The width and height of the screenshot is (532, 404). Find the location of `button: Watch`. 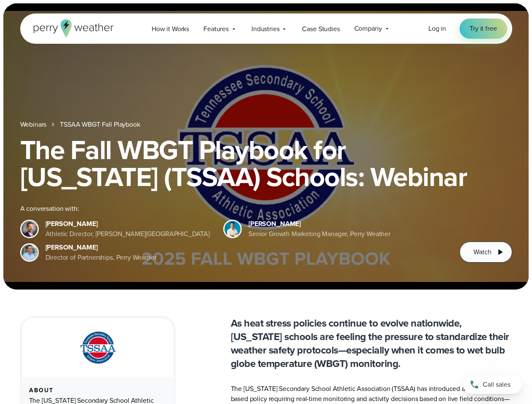

button: Watch is located at coordinates (486, 252).